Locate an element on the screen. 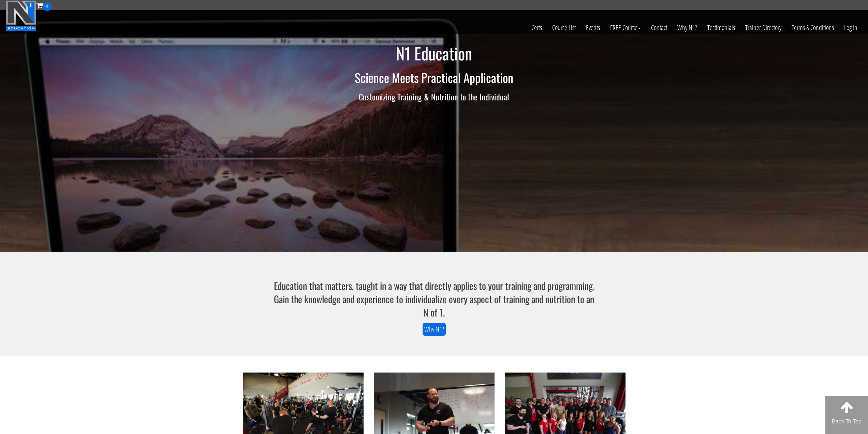 This screenshot has width=868, height=434. img: n1-education is located at coordinates (21, 16).